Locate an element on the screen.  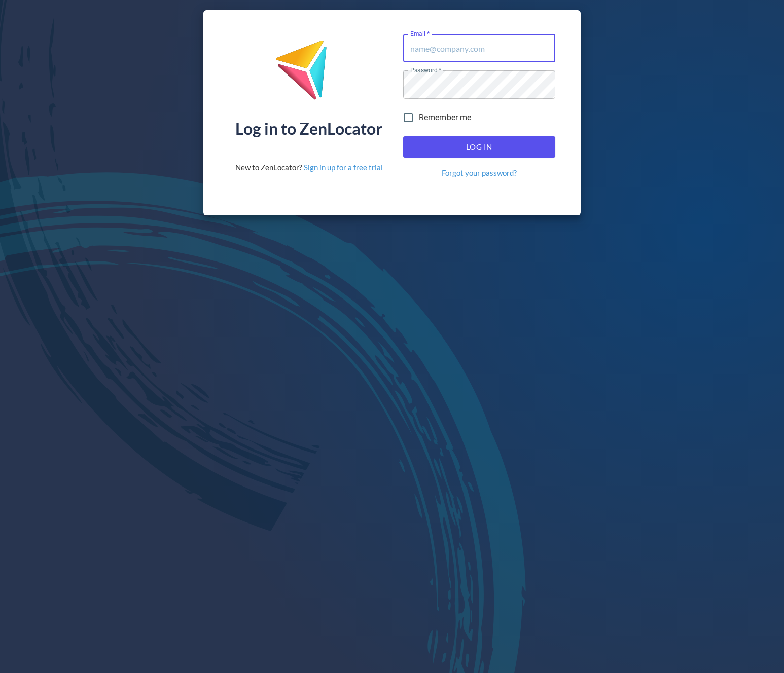
div: New to ZenLocator? is located at coordinates (309, 167).